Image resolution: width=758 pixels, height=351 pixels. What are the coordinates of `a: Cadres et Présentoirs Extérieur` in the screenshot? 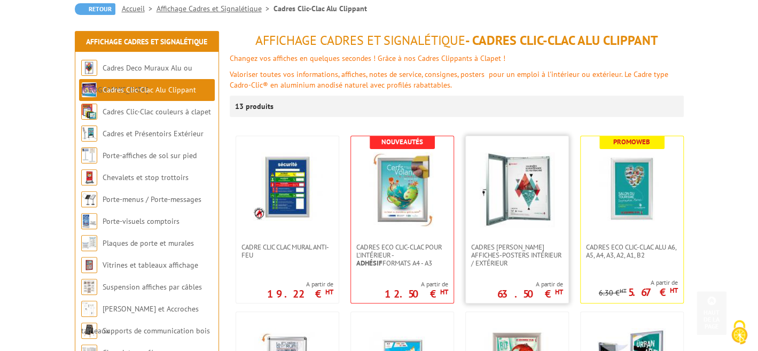 It's located at (153, 134).